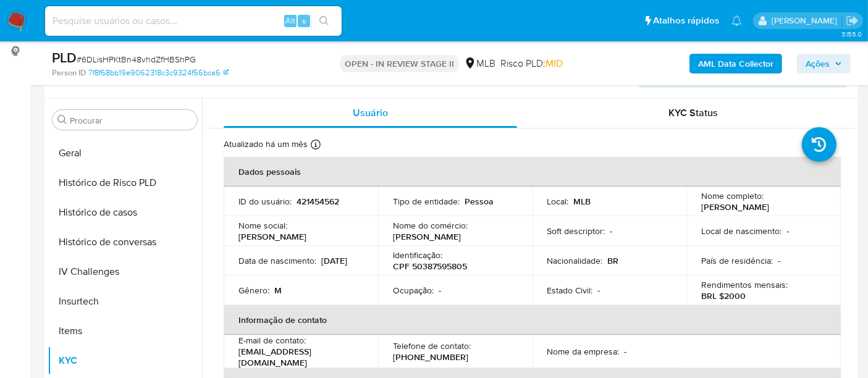  What do you see at coordinates (571, 290) in the screenshot?
I see `p: Estado Civil :` at bounding box center [571, 290].